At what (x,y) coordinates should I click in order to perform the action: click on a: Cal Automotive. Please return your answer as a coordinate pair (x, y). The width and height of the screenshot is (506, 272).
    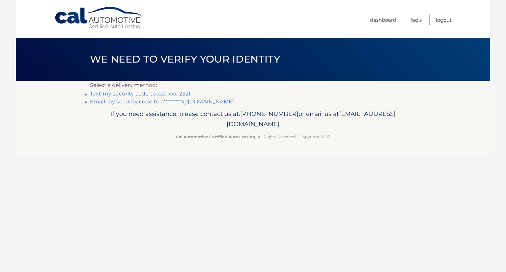
    Looking at the image, I should click on (99, 18).